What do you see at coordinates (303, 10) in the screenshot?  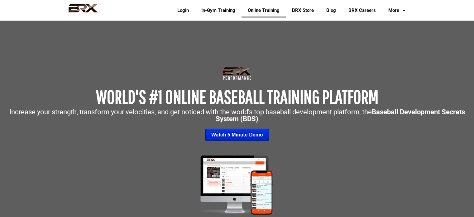 I see `a: BRX Store` at bounding box center [303, 10].